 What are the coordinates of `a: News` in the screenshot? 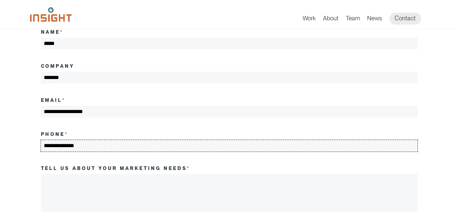 It's located at (375, 20).